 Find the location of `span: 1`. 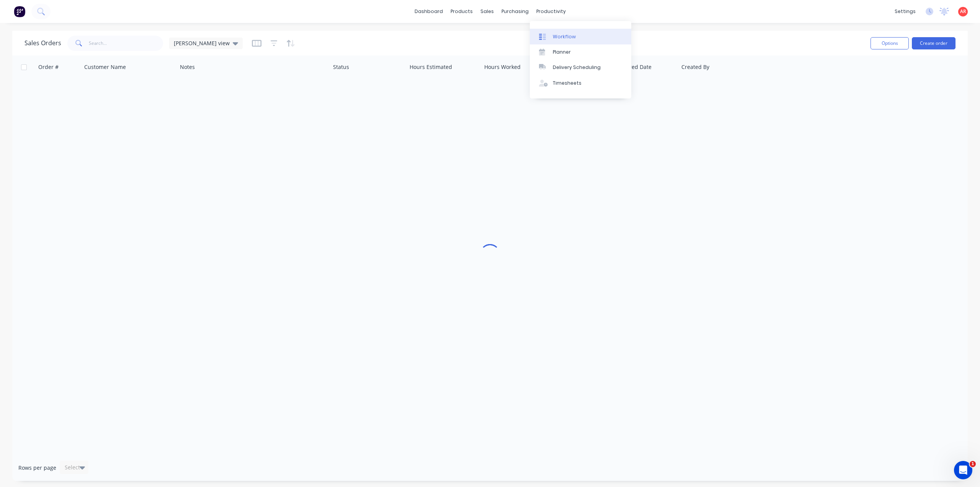

span: 1 is located at coordinates (972, 464).